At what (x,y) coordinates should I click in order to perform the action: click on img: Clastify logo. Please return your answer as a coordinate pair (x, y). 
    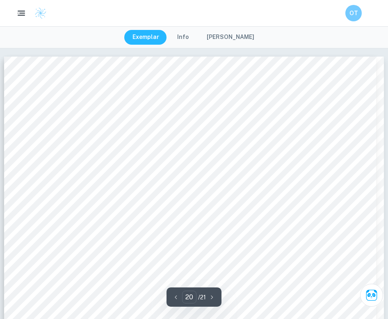
    Looking at the image, I should click on (41, 13).